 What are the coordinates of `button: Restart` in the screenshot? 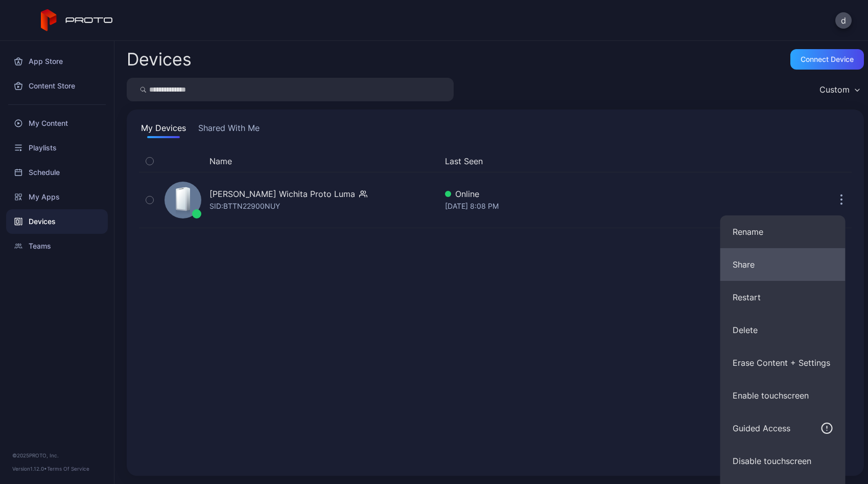 It's located at (783, 297).